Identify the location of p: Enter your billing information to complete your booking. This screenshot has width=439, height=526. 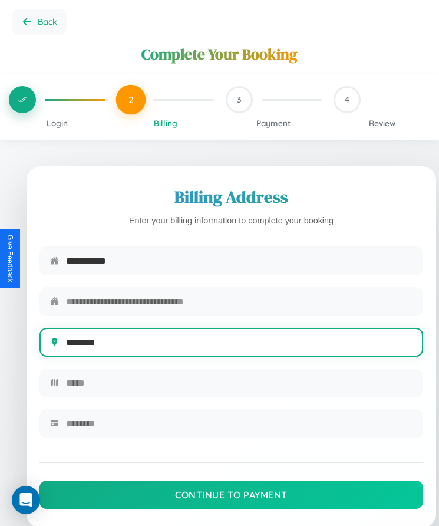
(231, 221).